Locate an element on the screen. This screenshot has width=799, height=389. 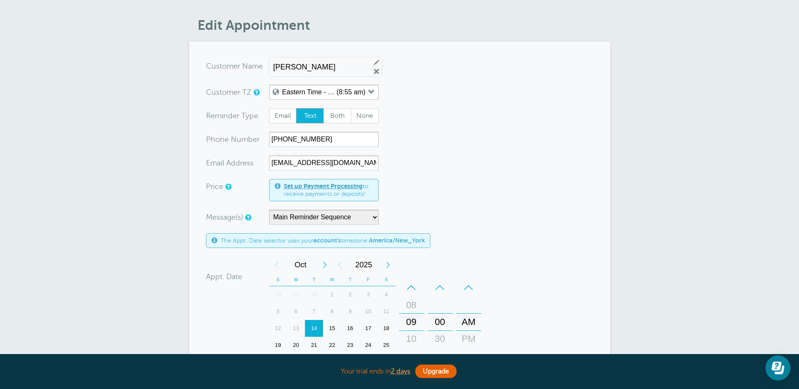
div: Wednesday, October 1 is located at coordinates (332, 295).